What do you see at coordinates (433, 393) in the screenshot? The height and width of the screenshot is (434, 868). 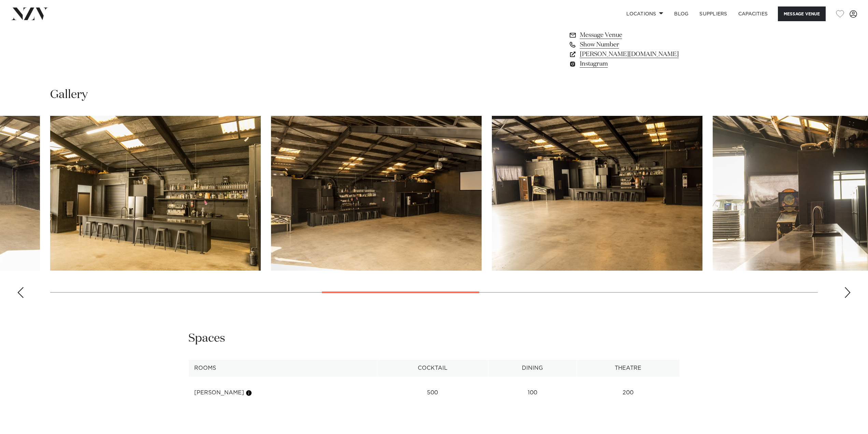 I see `td: 500` at bounding box center [433, 393].